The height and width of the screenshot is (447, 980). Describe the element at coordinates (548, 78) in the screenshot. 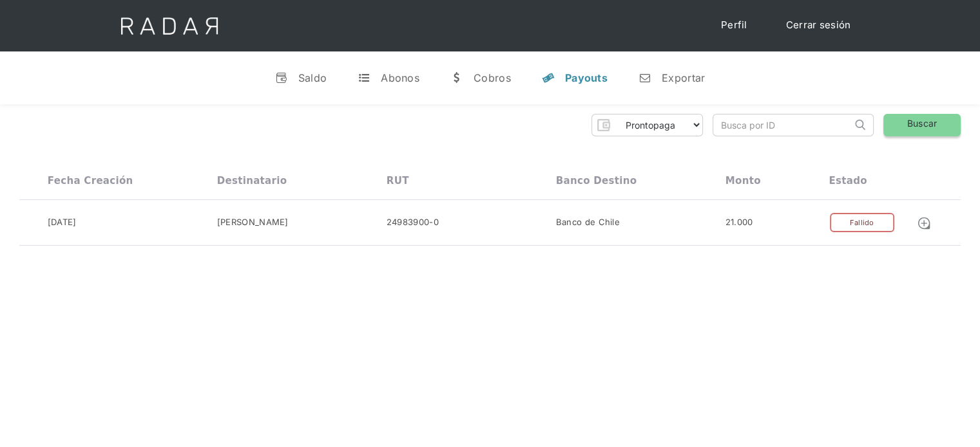

I see `div: y` at that location.